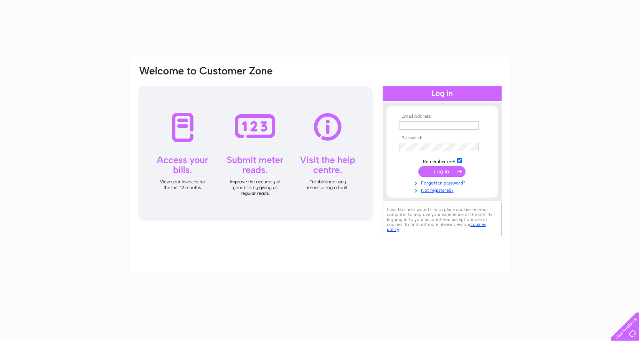  I want to click on a: Not registered?, so click(443, 190).